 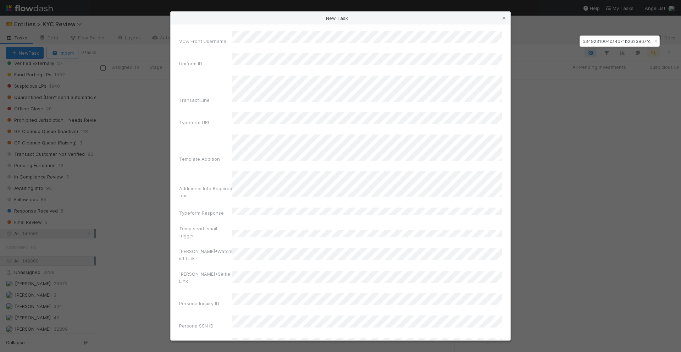 What do you see at coordinates (206, 232) in the screenshot?
I see `label: Temp send email trigger` at bounding box center [206, 232].